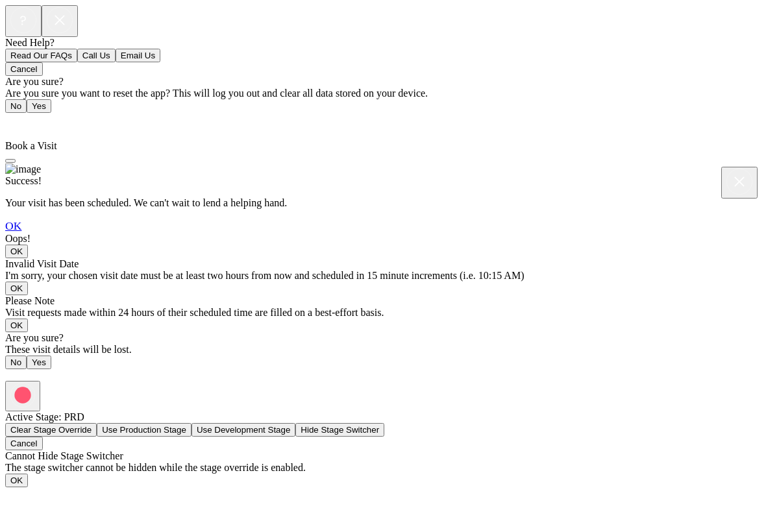 The image size is (766, 532). I want to click on button: Use Production Stage, so click(144, 430).